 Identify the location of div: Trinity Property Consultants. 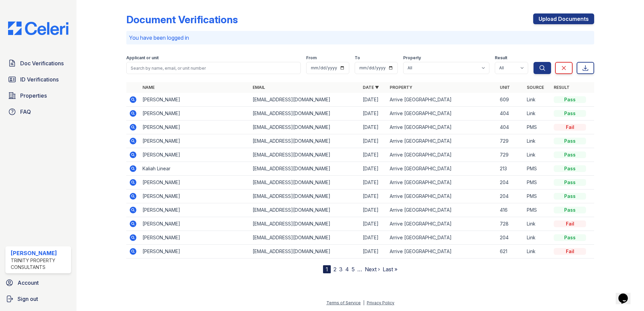
(39, 264).